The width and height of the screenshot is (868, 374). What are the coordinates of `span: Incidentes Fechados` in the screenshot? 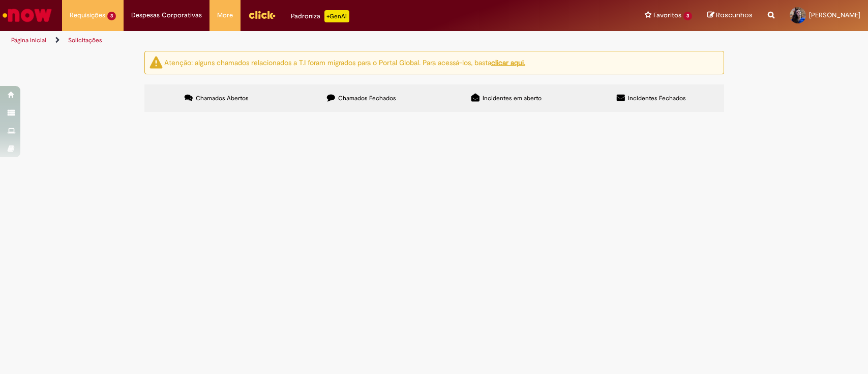 It's located at (657, 98).